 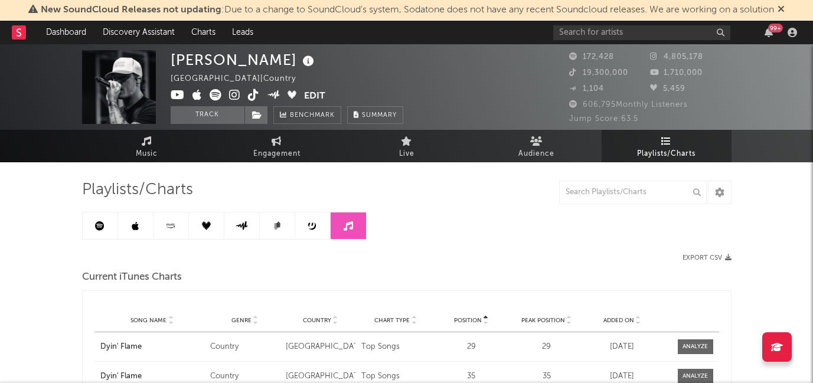 I want to click on span: : Due to a change to SoundCloud's system, Sodatone does not have any recent Soundcloud releases. ..., so click(x=407, y=10).